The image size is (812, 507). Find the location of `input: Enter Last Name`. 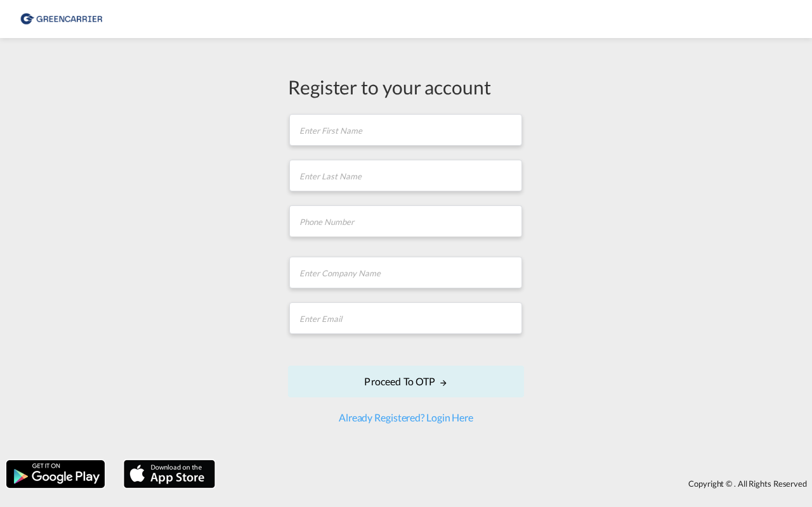

input: Enter Last Name is located at coordinates (405, 175).